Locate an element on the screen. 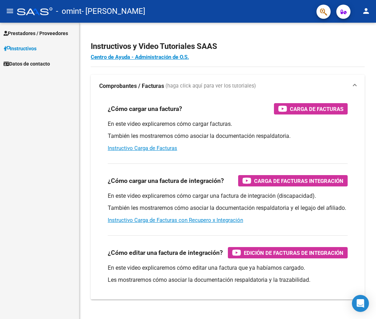 This screenshot has width=376, height=319. h2: Instructivos y Video Tutoriales SAAS is located at coordinates (228, 46).